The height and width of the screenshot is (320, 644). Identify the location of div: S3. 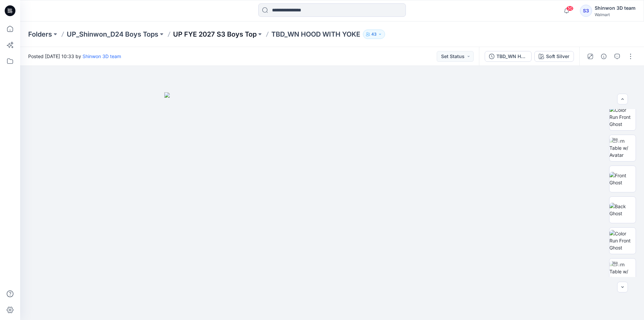
(586, 11).